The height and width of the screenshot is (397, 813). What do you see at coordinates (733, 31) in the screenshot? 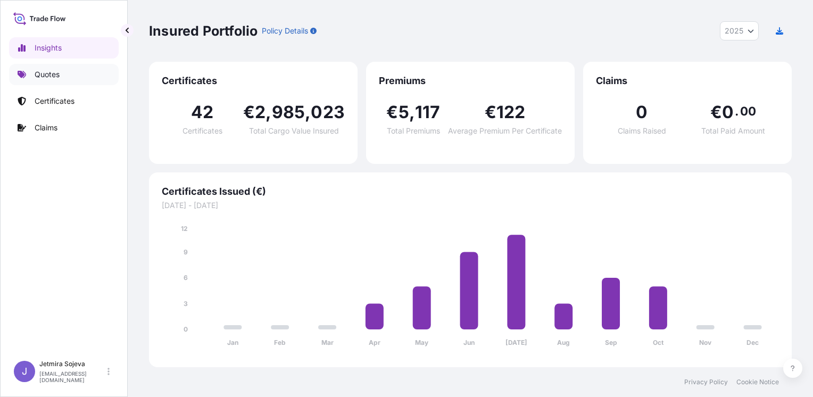
I see `span: 2025` at bounding box center [733, 31].